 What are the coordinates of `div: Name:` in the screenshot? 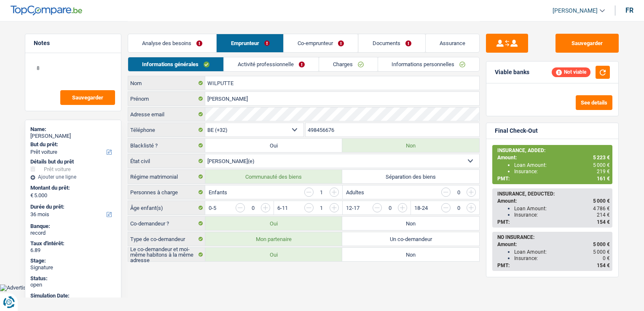 It's located at (73, 130).